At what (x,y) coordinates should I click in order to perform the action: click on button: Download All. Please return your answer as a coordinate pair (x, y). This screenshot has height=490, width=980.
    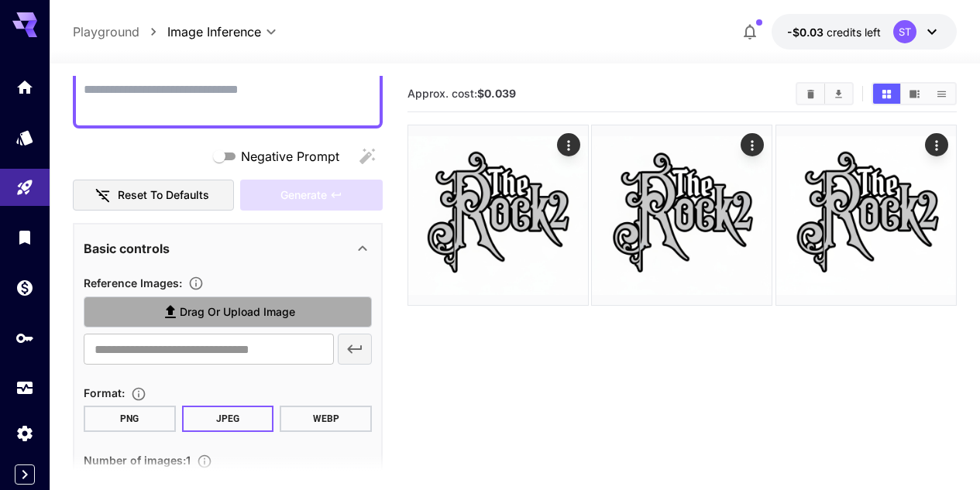
    Looking at the image, I should click on (838, 94).